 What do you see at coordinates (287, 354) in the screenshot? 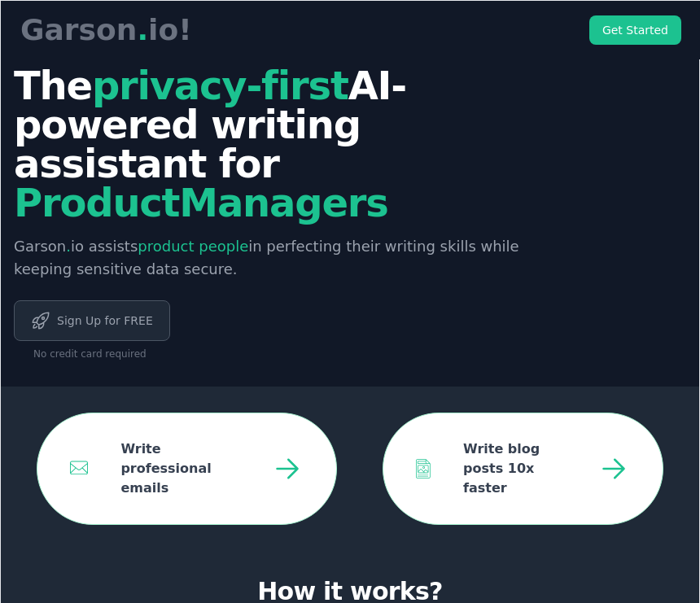
I see `div: No credit card required` at bounding box center [287, 354].